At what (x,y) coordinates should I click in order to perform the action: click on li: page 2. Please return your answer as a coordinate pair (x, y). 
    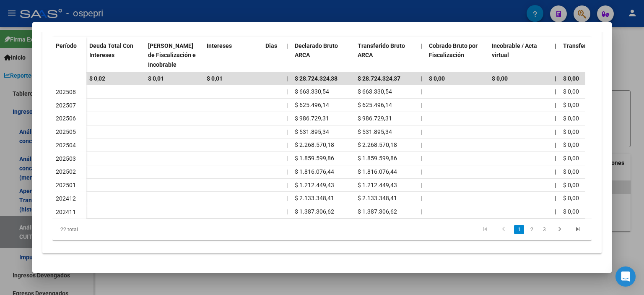
    Looking at the image, I should click on (531, 229).